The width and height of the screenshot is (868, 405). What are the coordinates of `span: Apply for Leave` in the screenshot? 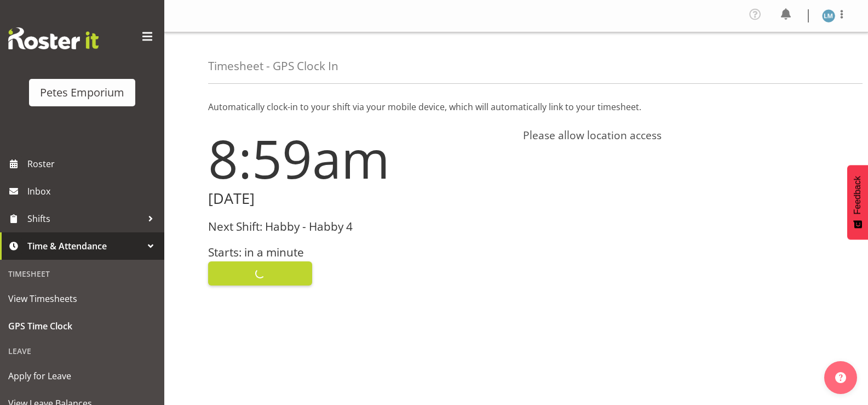 It's located at (82, 376).